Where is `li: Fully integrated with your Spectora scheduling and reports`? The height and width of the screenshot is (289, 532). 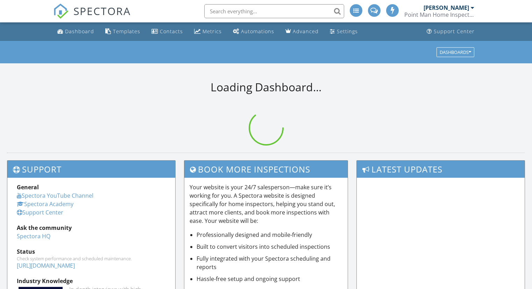
li: Fully integrated with your Spectora scheduling and reports is located at coordinates (270, 263).